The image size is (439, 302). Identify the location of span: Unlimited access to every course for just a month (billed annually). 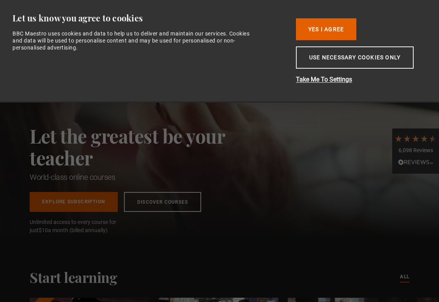
(82, 226).